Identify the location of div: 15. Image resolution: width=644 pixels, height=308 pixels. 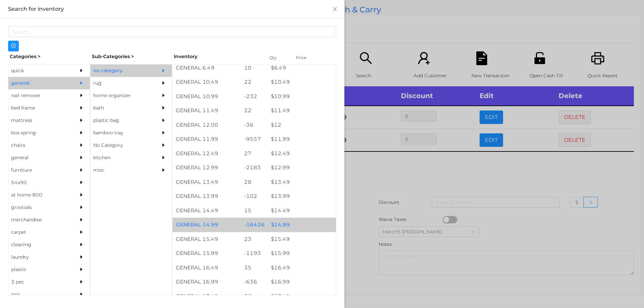
(255, 211).